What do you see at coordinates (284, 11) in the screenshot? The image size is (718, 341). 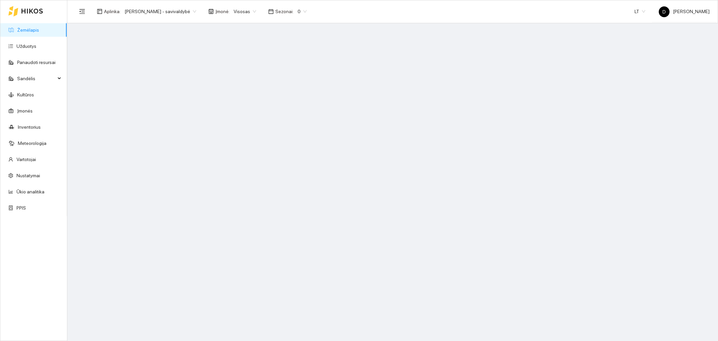 I see `font: Sezonai` at bounding box center [284, 11].